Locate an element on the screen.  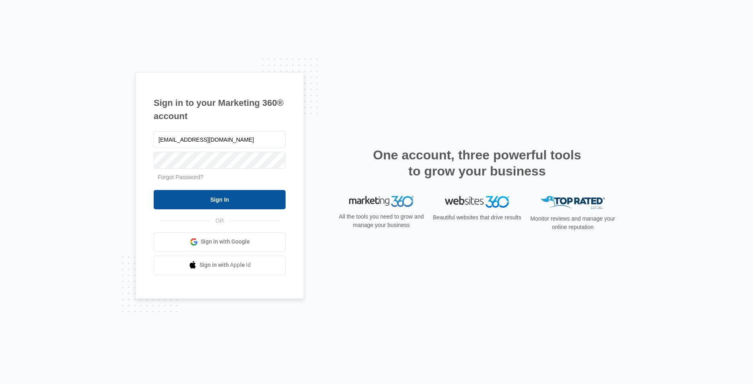
input: Email is located at coordinates (220, 140).